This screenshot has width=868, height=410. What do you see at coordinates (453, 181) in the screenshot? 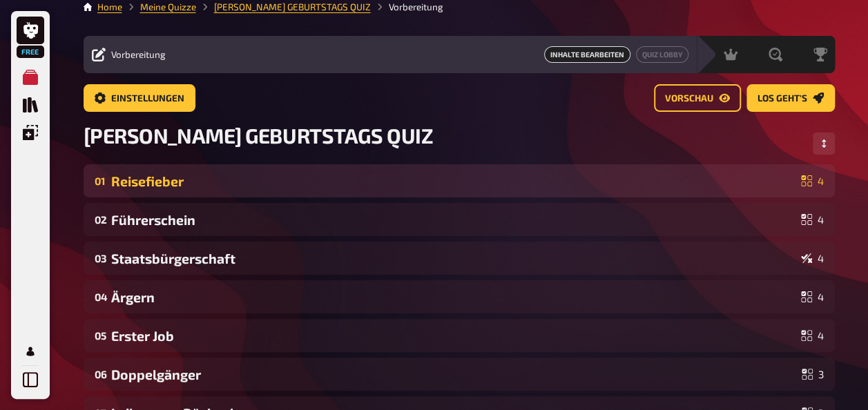
I see `div: Reisefieber` at bounding box center [453, 181].